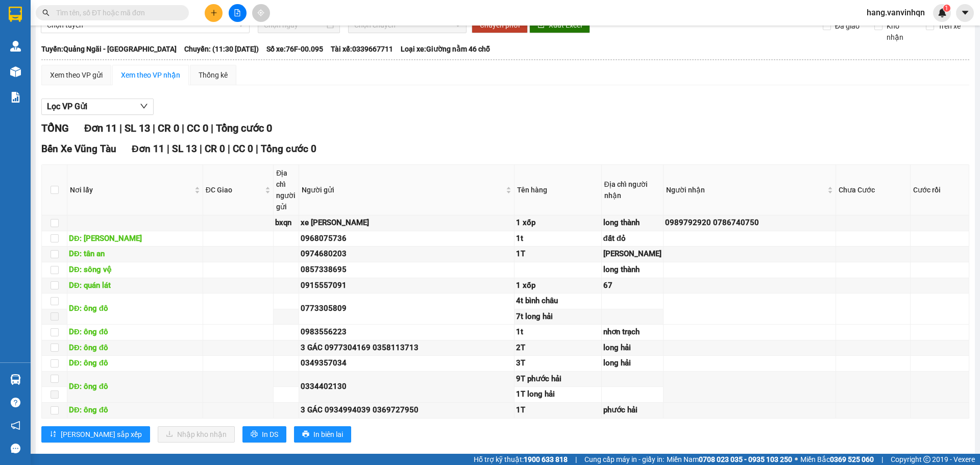 Image resolution: width=980 pixels, height=465 pixels. I want to click on sup: 1, so click(947, 8).